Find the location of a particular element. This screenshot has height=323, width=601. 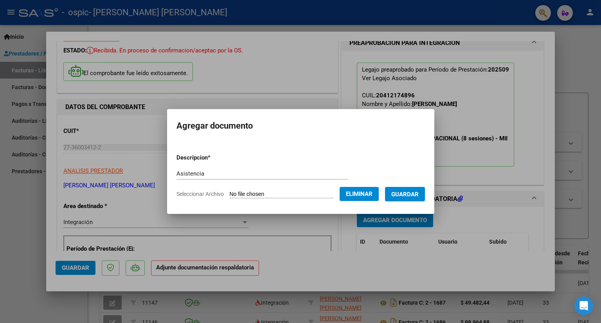

button: Guardar is located at coordinates (405, 194).